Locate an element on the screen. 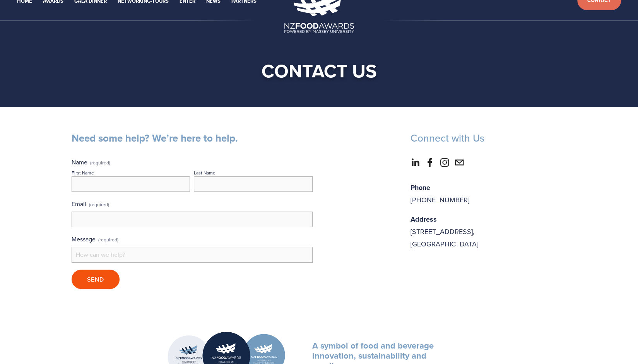 This screenshot has width=638, height=364. span: Message is located at coordinates (84, 239).